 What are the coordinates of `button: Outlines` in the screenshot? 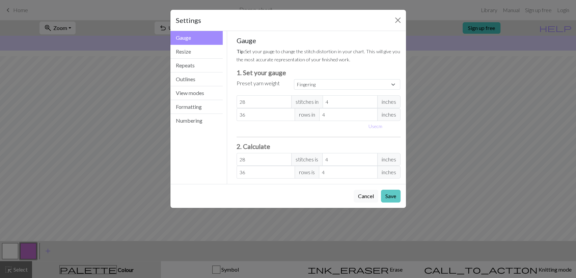 It's located at (197, 79).